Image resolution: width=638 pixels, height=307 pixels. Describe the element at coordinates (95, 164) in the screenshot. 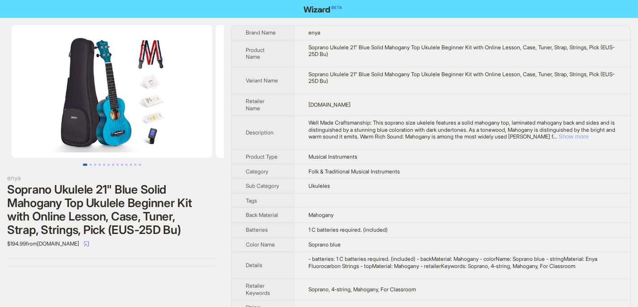

I see `button: Go to slide 3` at that location.